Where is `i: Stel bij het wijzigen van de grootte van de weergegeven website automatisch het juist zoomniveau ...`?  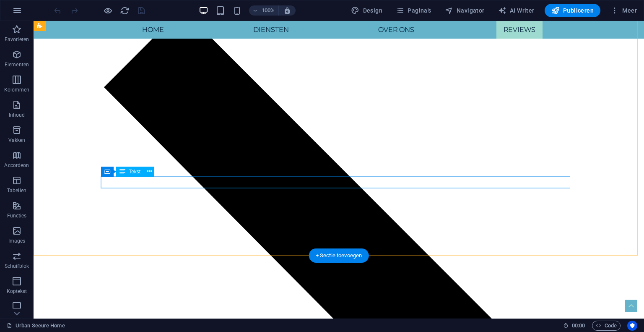
i: Stel bij het wijzigen van de grootte van de weergegeven website automatisch het juist zoomniveau ... is located at coordinates (287, 10).